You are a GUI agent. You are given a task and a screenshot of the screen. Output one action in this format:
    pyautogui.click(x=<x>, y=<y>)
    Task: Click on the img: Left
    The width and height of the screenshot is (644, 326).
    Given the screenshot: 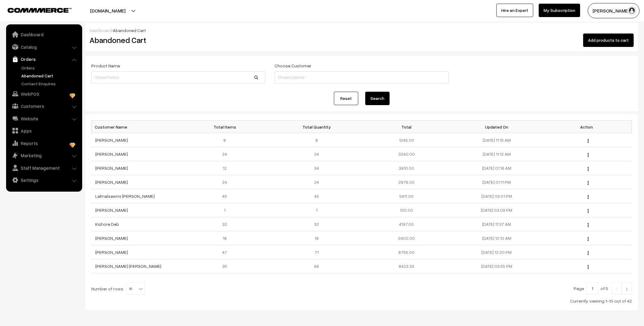 What is the action you would take?
    pyautogui.click(x=616, y=289)
    